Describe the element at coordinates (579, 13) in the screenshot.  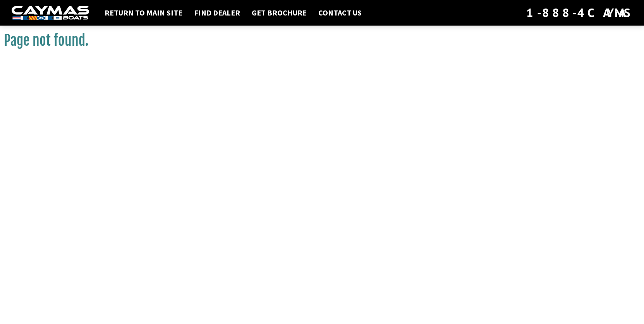
I see `div: 1-888-4CAYMAS` at that location.